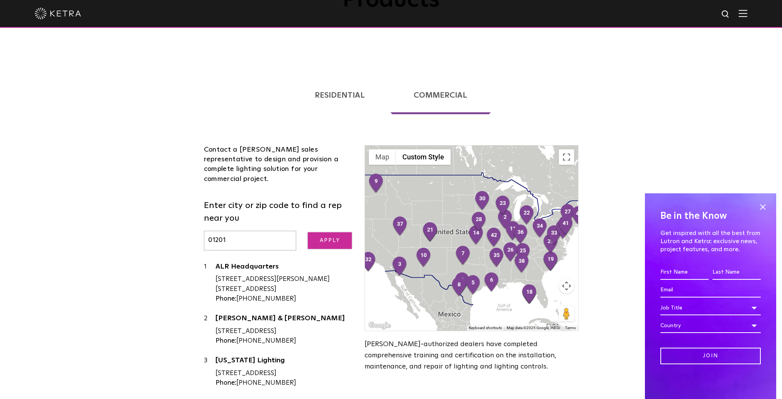  What do you see at coordinates (376, 184) in the screenshot?
I see `div: 9` at bounding box center [376, 184].